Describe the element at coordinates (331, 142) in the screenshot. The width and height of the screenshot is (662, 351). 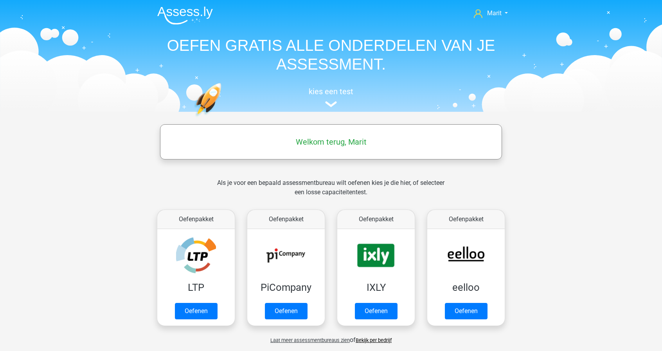
I see `h5: Welkom terug, Marit` at that location.